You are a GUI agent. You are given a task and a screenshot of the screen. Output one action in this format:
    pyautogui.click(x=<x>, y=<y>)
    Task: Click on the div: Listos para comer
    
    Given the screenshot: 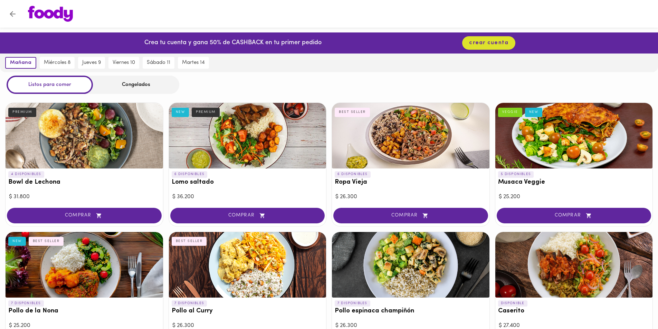 What is the action you would take?
    pyautogui.click(x=50, y=85)
    